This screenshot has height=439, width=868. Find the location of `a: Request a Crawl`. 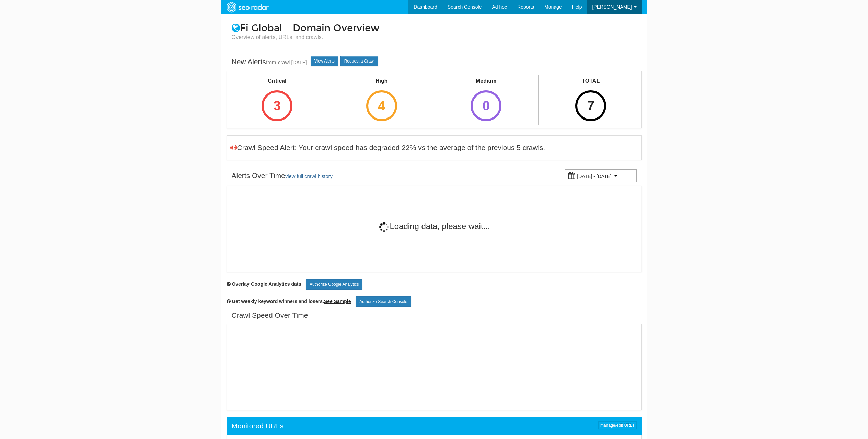

a: Request a Crawl is located at coordinates (360, 61).